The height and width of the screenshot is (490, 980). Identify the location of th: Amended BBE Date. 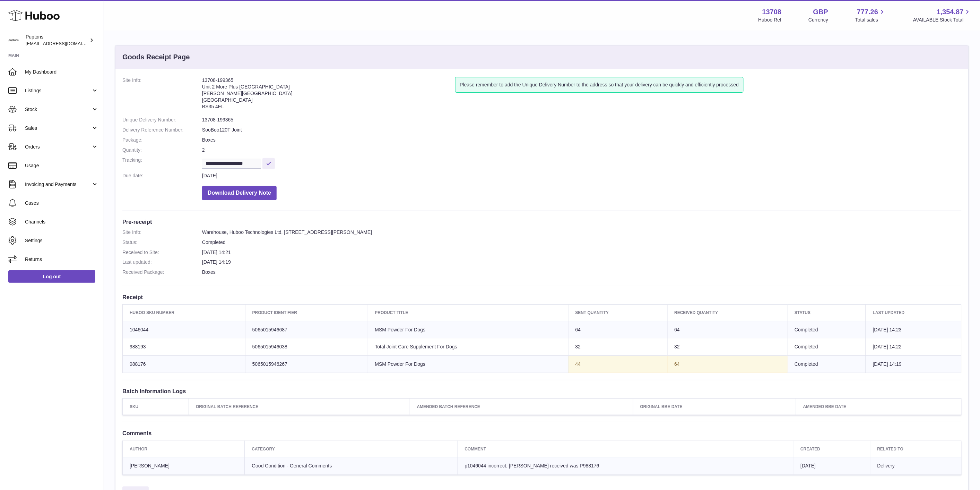
(879, 407).